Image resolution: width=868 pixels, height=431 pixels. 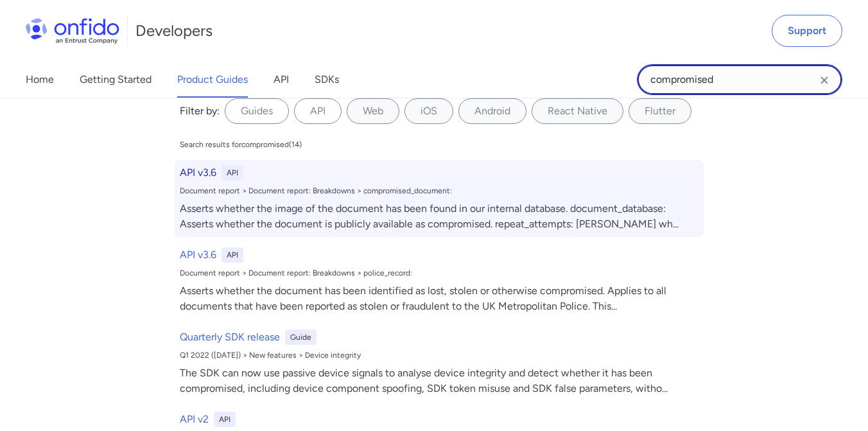 What do you see at coordinates (40, 79) in the screenshot?
I see `a: Home` at bounding box center [40, 79].